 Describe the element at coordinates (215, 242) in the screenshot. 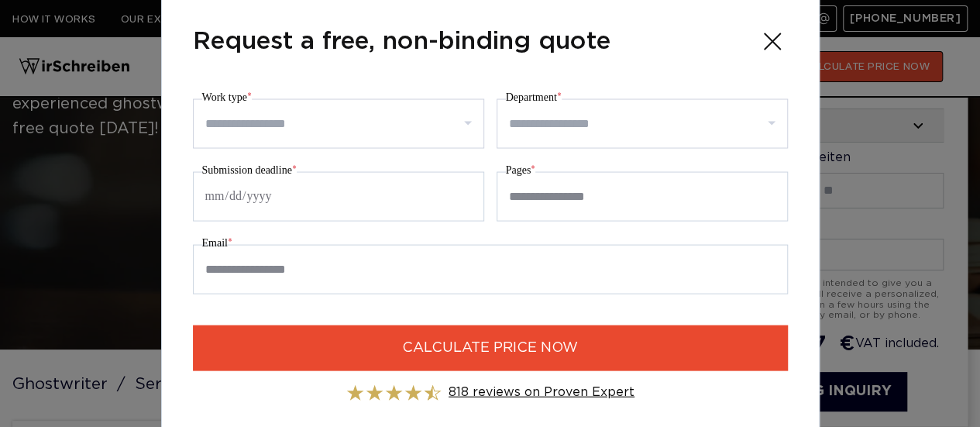

I see `font: Email` at that location.